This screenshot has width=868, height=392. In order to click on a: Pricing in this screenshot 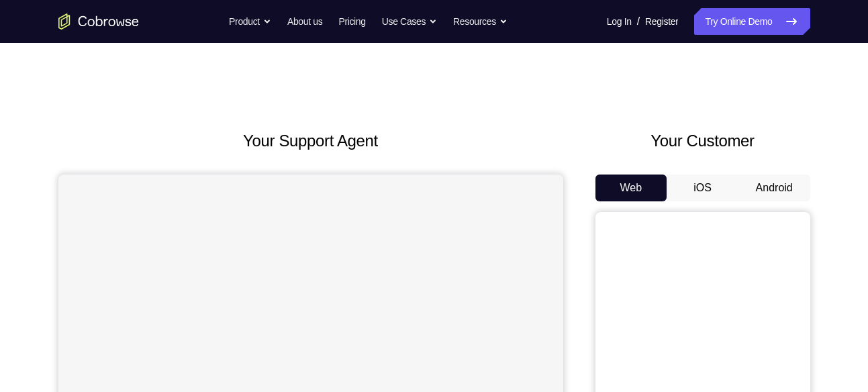, I will do `click(352, 22)`.